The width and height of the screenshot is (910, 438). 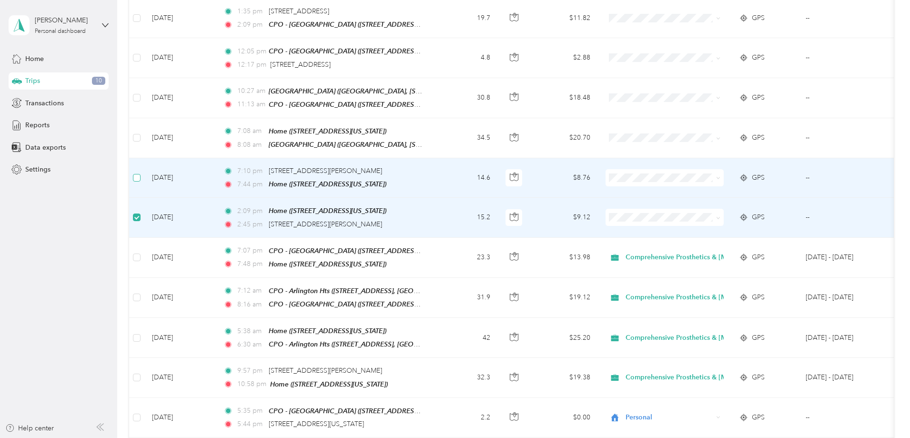 What do you see at coordinates (467, 417) in the screenshot?
I see `td: 2.2` at bounding box center [467, 417].